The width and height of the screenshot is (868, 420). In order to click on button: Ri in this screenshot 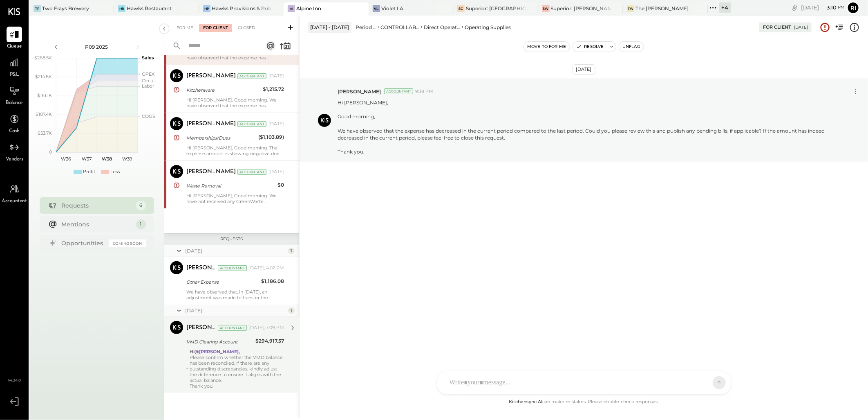, I will do `click(854, 8)`.